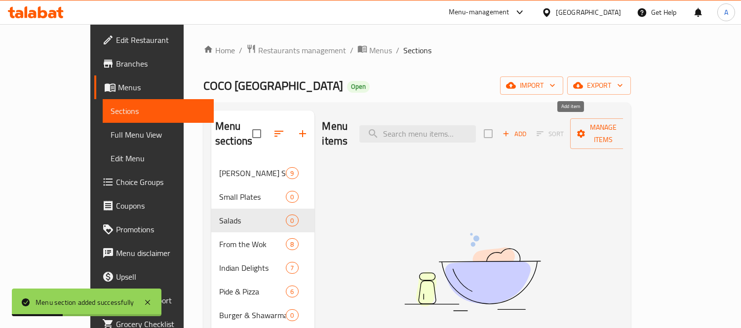 The image size is (741, 328). I want to click on span: 8, so click(292, 245).